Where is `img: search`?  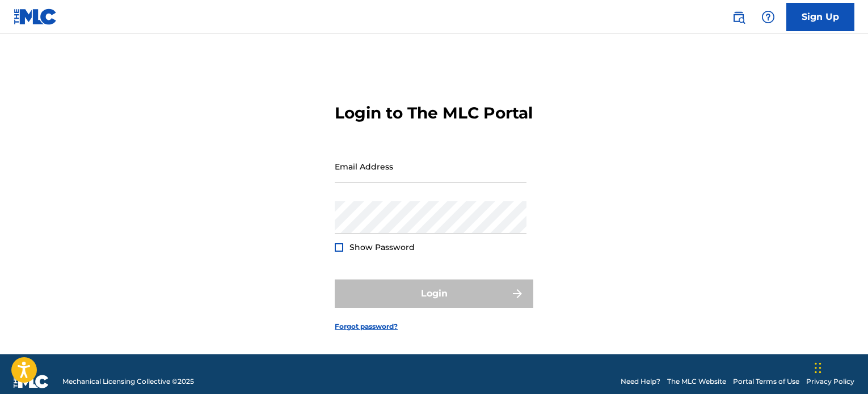
img: search is located at coordinates (739, 17).